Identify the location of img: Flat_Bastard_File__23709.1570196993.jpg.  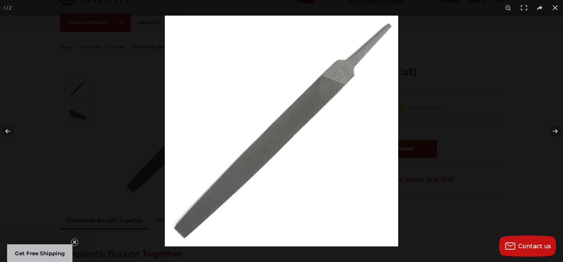
(281, 131).